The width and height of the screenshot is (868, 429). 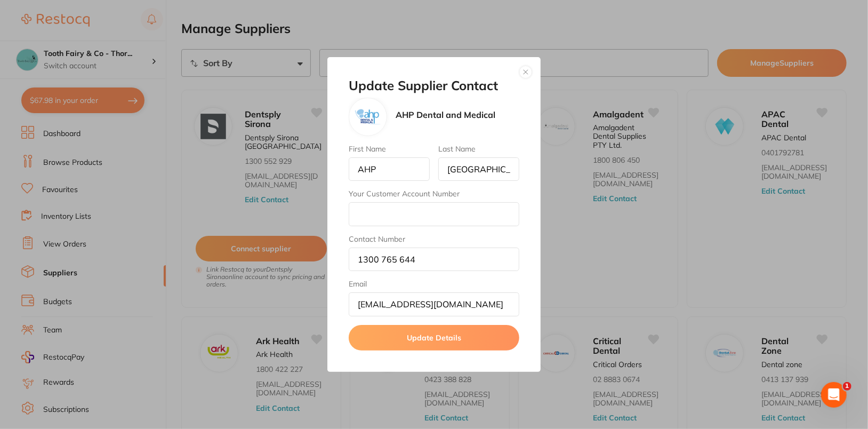 What do you see at coordinates (434, 239) in the screenshot?
I see `label: Contact Number` at bounding box center [434, 239].